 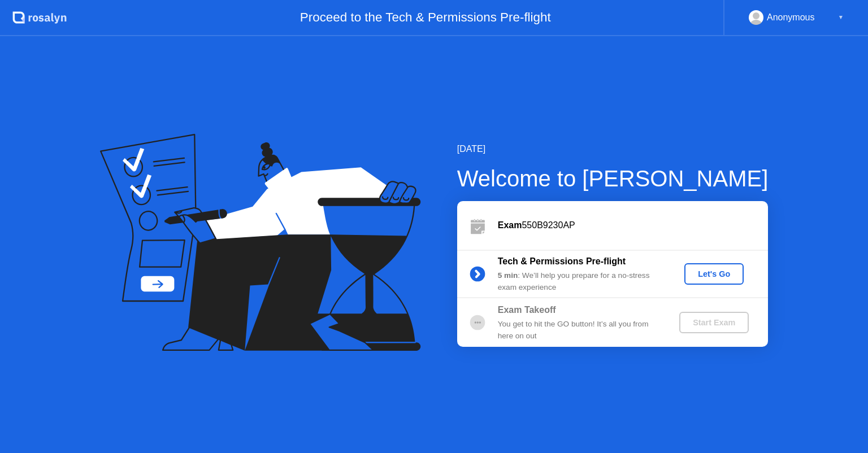 What do you see at coordinates (791, 18) in the screenshot?
I see `div: Anonymous` at bounding box center [791, 18].